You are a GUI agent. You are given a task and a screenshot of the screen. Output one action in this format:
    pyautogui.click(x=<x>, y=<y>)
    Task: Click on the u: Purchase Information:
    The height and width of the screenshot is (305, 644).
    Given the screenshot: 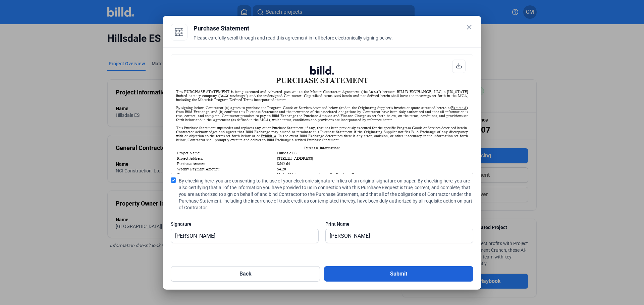 What is the action you would take?
    pyautogui.click(x=322, y=148)
    